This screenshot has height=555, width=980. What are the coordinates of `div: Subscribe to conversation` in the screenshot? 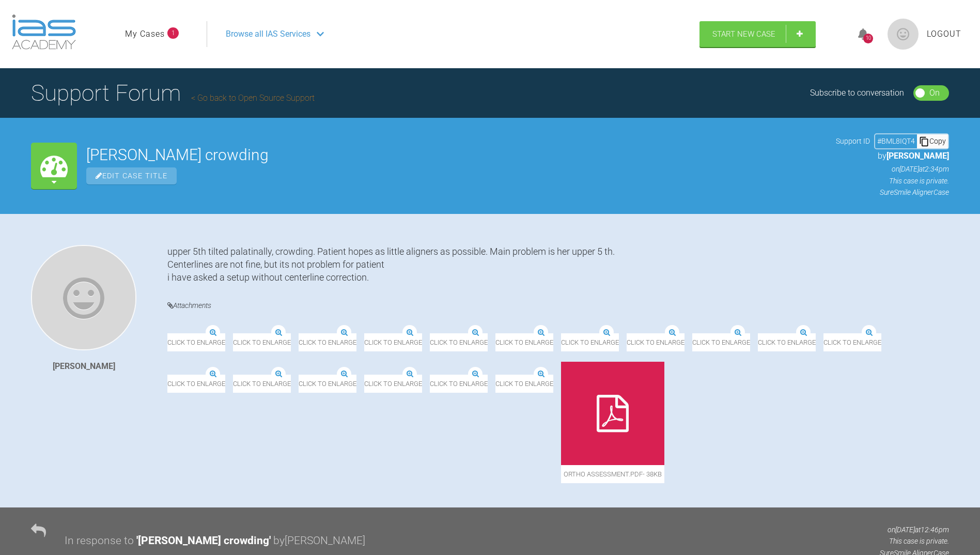 It's located at (857, 93).